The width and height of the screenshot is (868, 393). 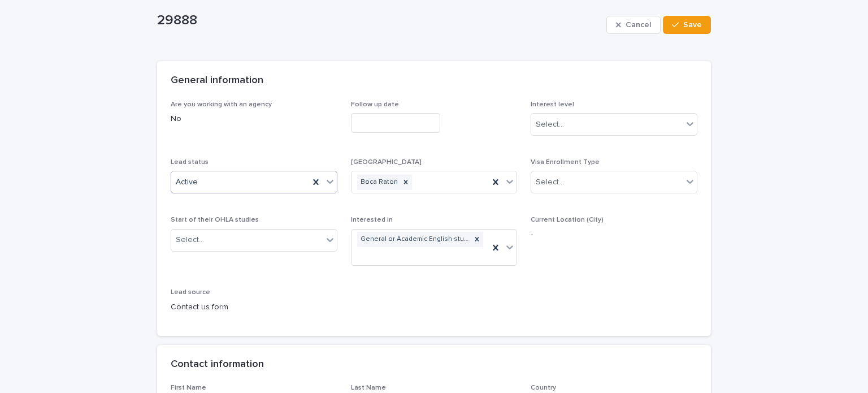 I want to click on button: Save, so click(x=687, y=25).